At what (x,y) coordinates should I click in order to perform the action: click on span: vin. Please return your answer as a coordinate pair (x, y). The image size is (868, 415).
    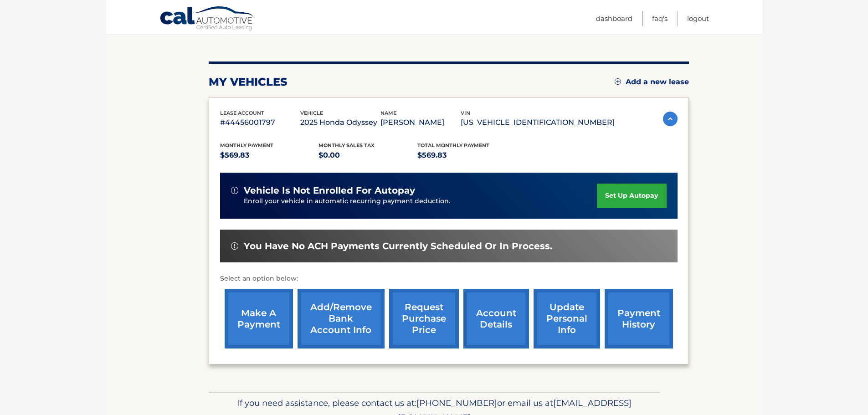
    Looking at the image, I should click on (465, 113).